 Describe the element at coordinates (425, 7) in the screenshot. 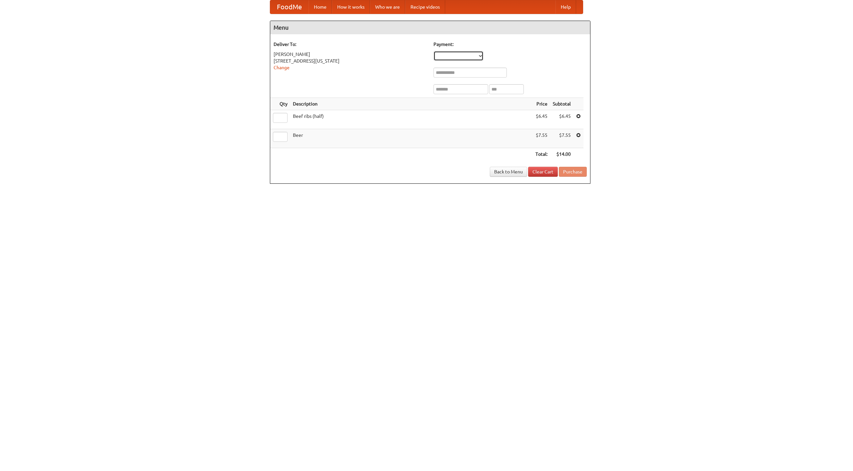

I see `a: Recipe videos` at that location.